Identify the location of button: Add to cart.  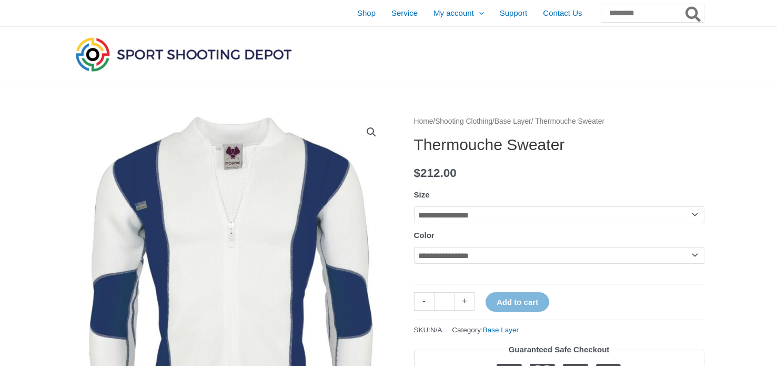
(517, 301).